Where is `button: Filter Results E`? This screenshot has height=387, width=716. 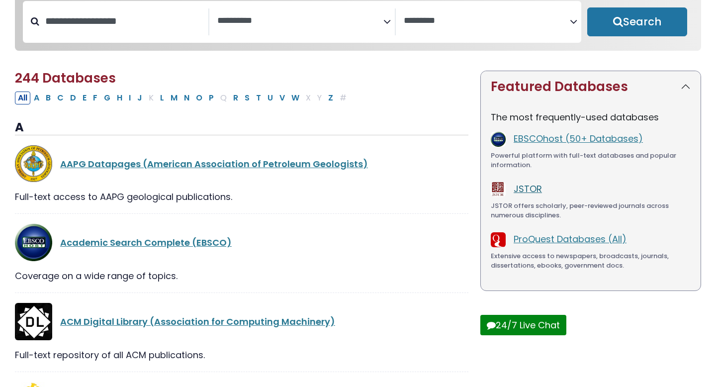 button: Filter Results E is located at coordinates (84, 98).